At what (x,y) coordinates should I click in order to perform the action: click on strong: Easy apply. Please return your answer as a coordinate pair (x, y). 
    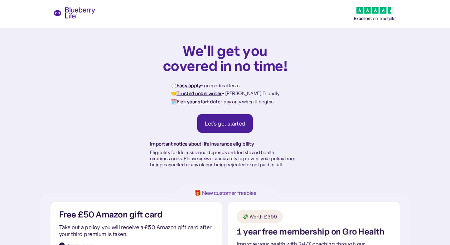
    Looking at the image, I should click on (189, 86).